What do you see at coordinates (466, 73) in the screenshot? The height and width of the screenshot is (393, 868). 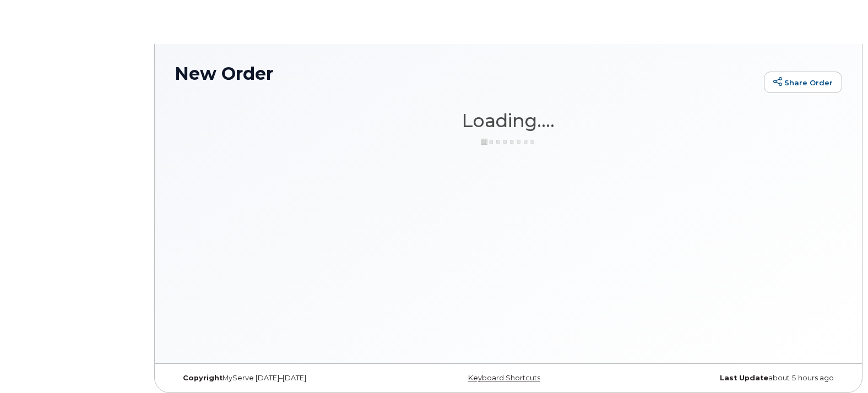 I see `h1: New Order` at bounding box center [466, 73].